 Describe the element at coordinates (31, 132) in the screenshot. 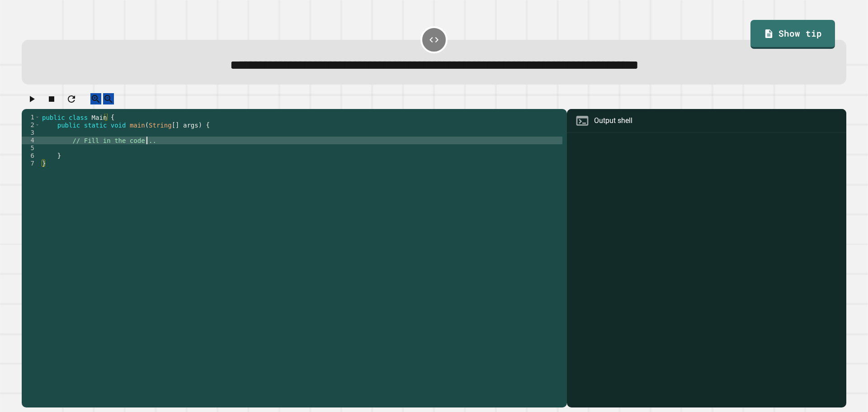

I see `div: 3` at that location.